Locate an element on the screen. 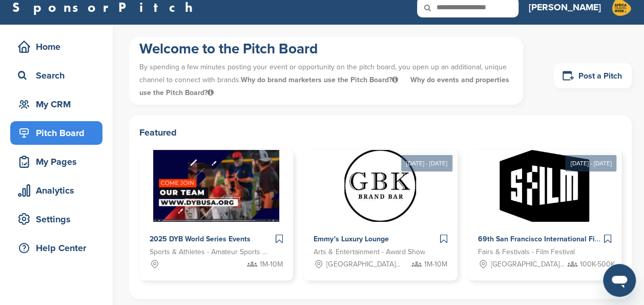 The image size is (644, 305). a: SponsorPitch is located at coordinates (106, 7).